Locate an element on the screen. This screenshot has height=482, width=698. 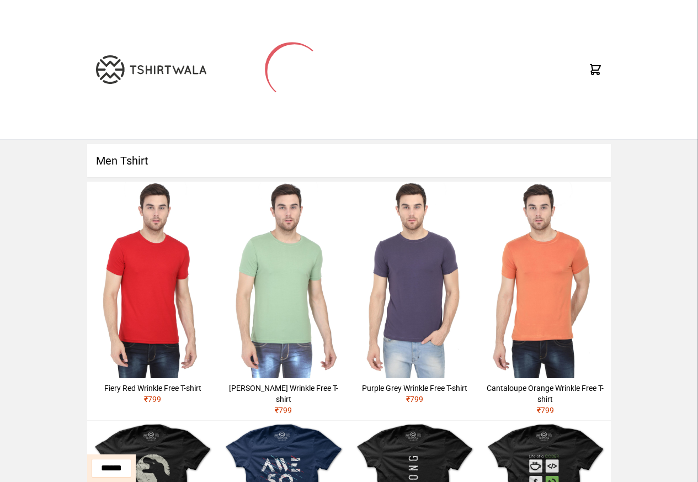
img: 4M6A2168.jpg is located at coordinates (414, 280).